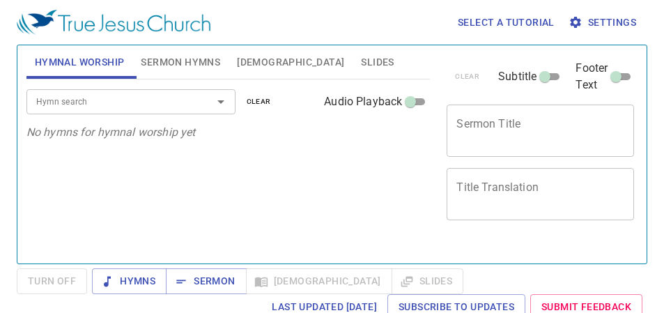 This screenshot has height=313, width=664. Describe the element at coordinates (129, 281) in the screenshot. I see `span: Hymns` at that location.